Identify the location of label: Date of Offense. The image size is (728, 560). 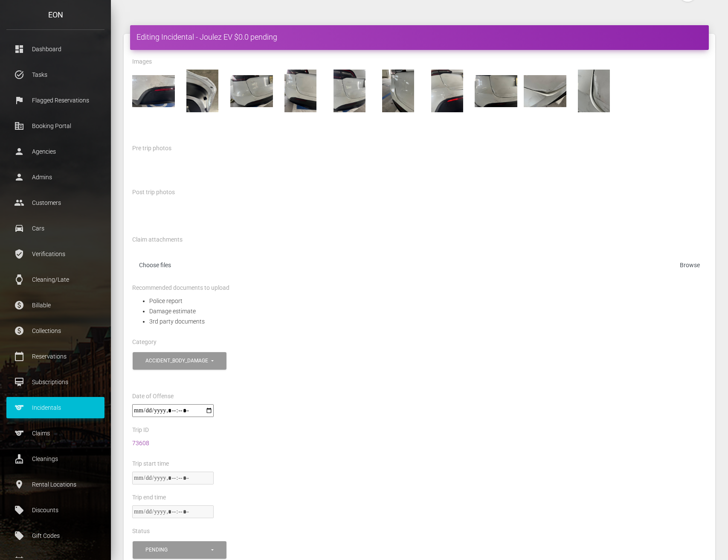
(152, 396).